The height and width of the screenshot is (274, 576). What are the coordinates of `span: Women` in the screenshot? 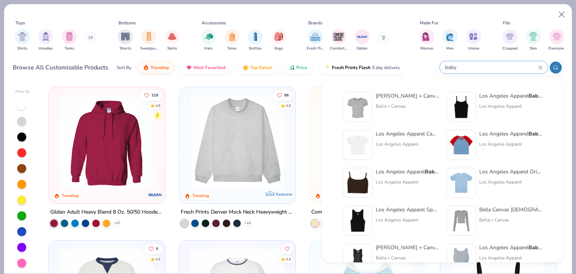 It's located at (427, 48).